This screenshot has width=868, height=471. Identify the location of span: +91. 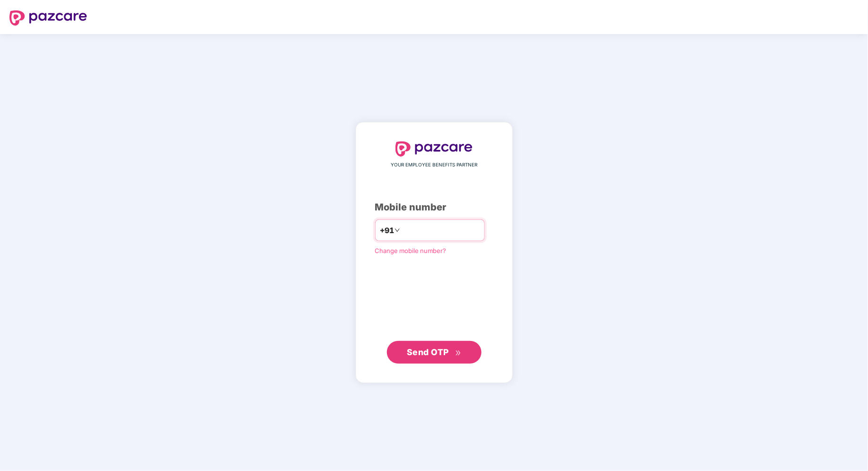
(388, 230).